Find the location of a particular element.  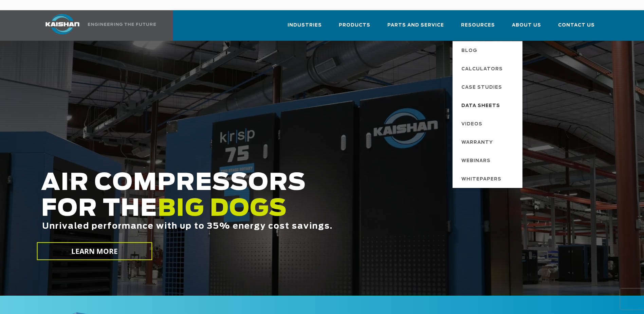

a: Products is located at coordinates (355, 28).